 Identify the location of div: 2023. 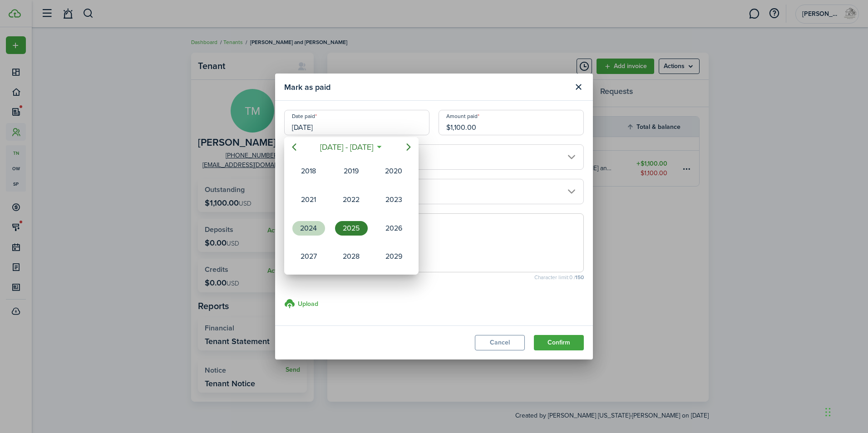
(393, 200).